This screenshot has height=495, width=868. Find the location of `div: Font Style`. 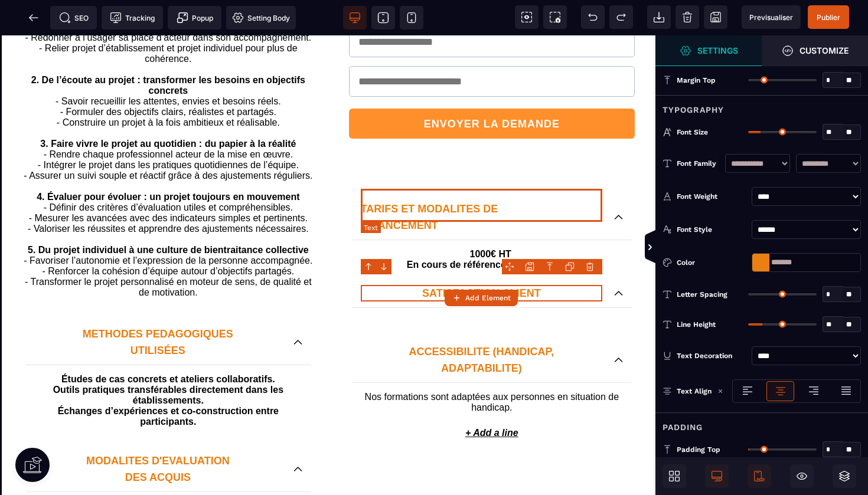

div: Font Style is located at coordinates (712, 229).